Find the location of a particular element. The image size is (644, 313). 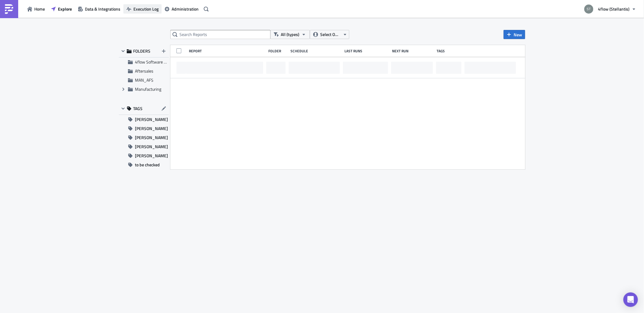

span: Manufacturing is located at coordinates (148, 89).